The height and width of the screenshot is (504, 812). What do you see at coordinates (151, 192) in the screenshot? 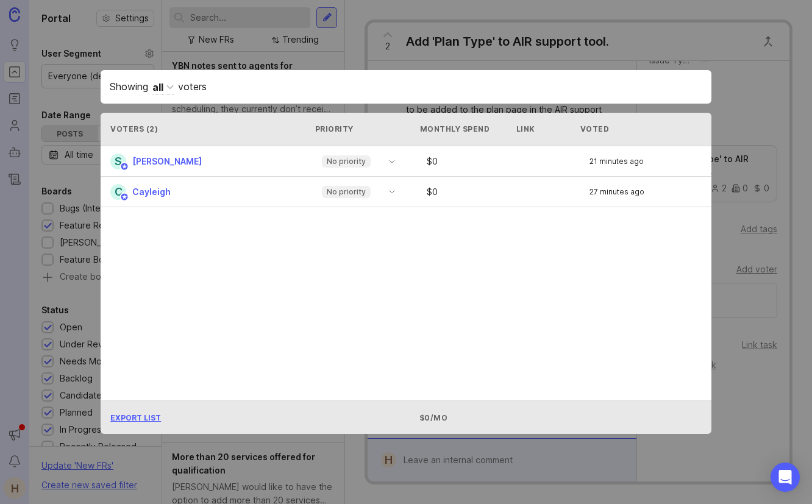
I see `span: Cayleigh` at bounding box center [151, 192].